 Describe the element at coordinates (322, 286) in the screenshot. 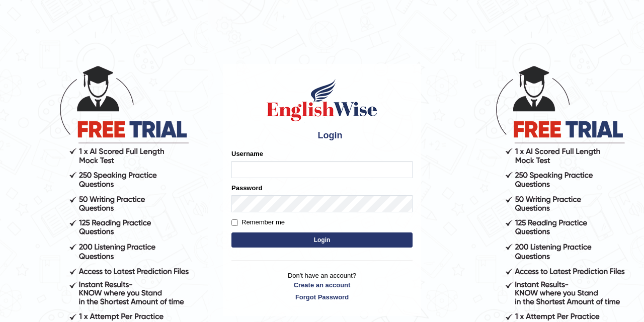

I see `p: Don't have an account?` at that location.